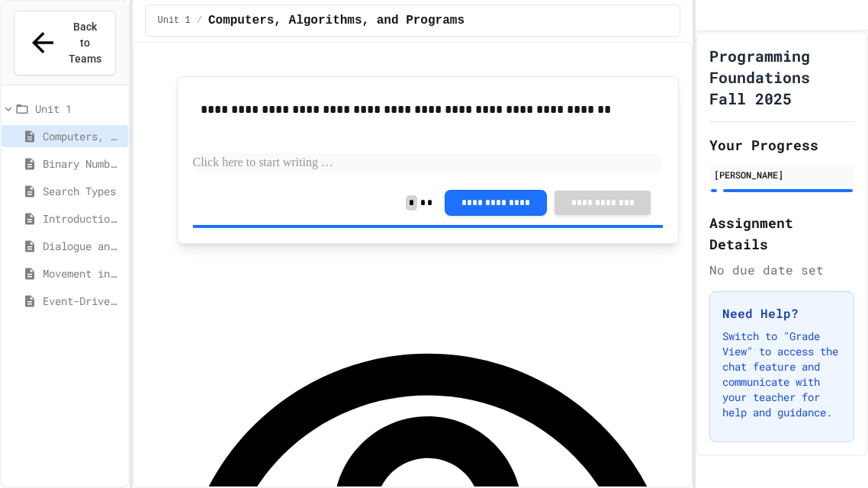  What do you see at coordinates (82, 273) in the screenshot?
I see `span: Movement in Scratch` at bounding box center [82, 273].